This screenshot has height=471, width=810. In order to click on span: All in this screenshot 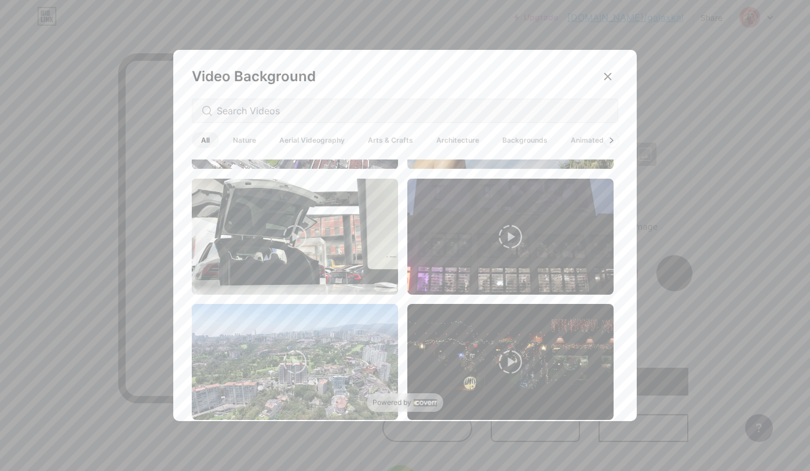, I will do `click(205, 140)`.